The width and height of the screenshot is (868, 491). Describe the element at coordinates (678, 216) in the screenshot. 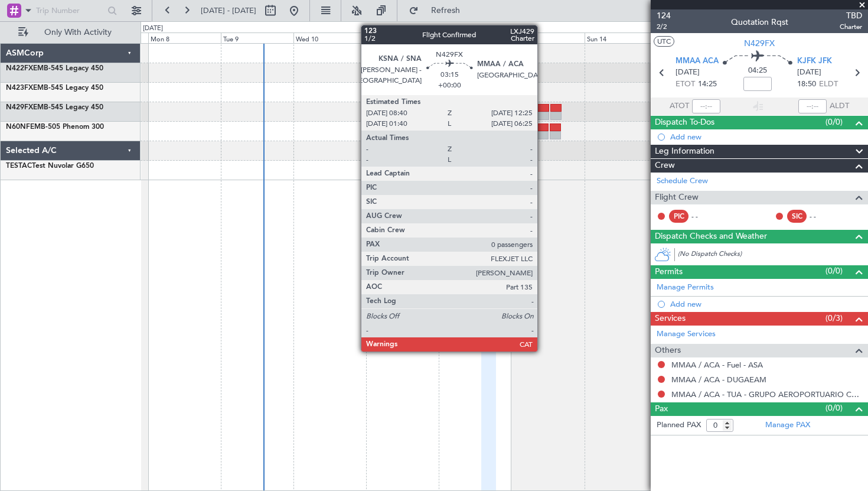

I see `div: PIC` at that location.